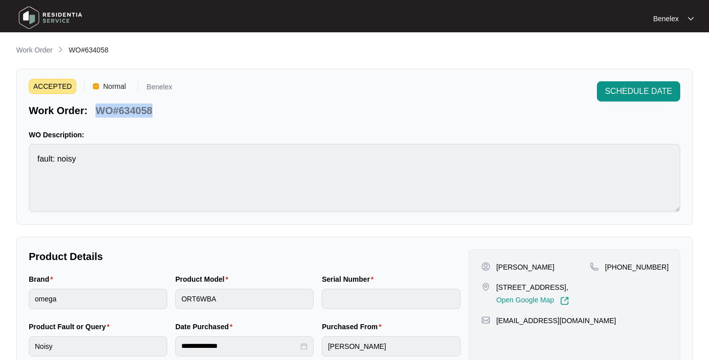 The width and height of the screenshot is (709, 360). Describe the element at coordinates (244, 299) in the screenshot. I see `input: Product Model` at that location.